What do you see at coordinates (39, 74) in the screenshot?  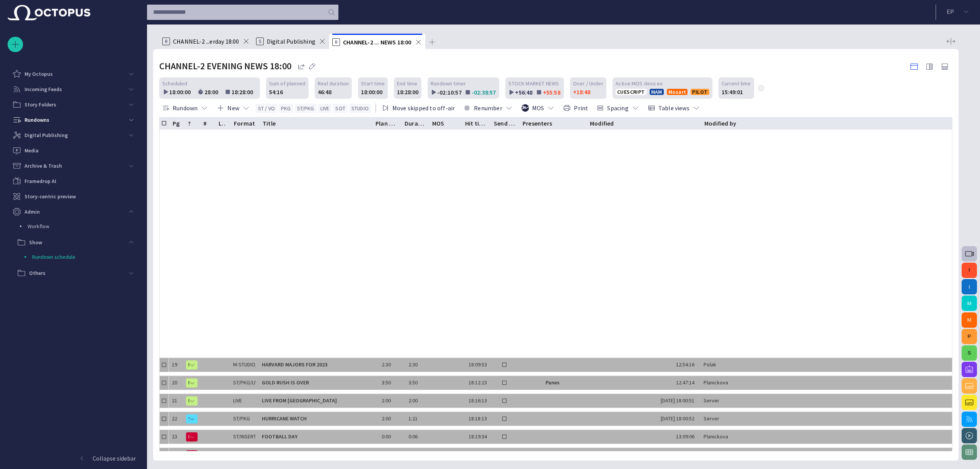 I see `p: My Octopus` at bounding box center [39, 74].